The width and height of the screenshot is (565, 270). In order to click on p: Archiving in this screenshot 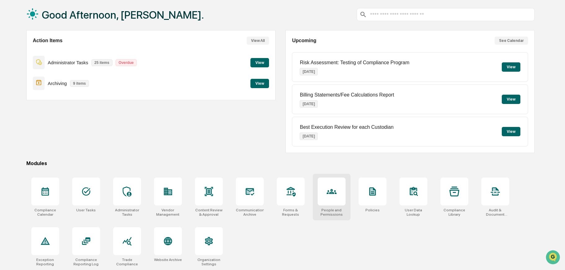, I will do `click(57, 83)`.